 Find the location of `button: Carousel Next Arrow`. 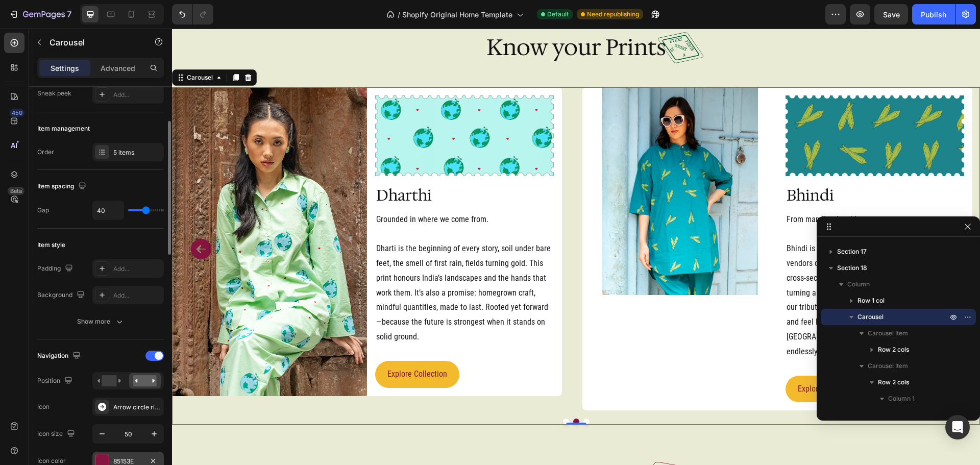

button: Carousel Next Arrow is located at coordinates (779, 220).